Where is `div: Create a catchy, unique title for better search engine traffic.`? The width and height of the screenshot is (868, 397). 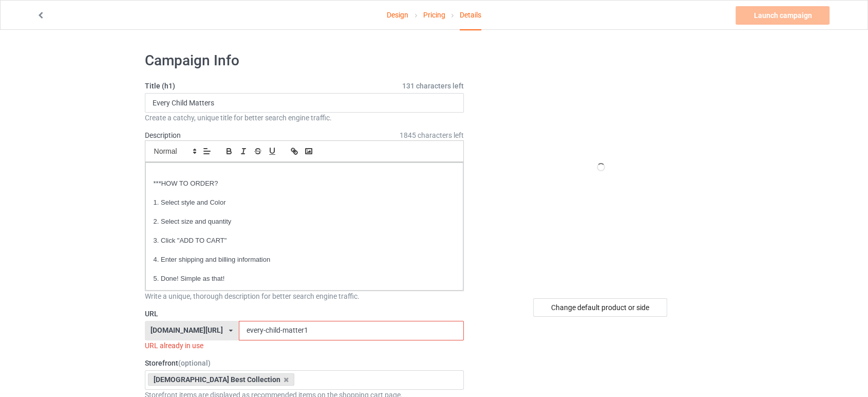
div: Create a catchy, unique title for better search engine traffic. is located at coordinates (305, 118).